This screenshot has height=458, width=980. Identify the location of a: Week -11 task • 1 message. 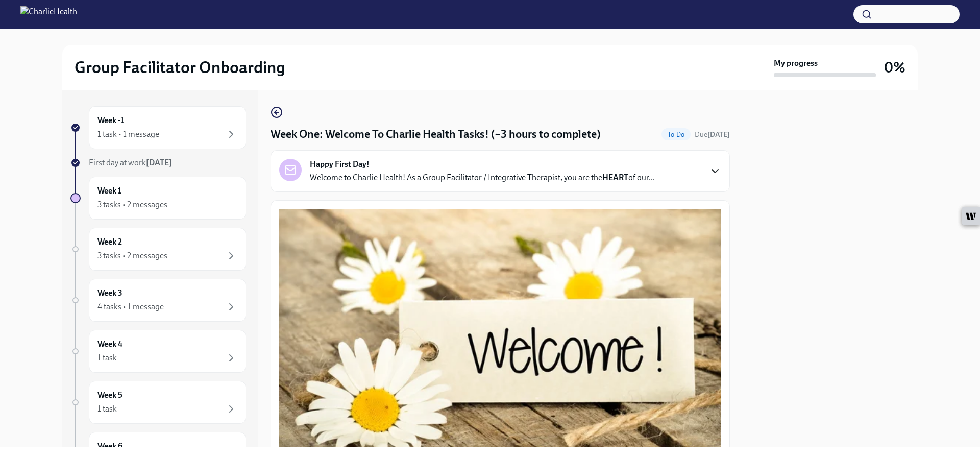
(159, 128).